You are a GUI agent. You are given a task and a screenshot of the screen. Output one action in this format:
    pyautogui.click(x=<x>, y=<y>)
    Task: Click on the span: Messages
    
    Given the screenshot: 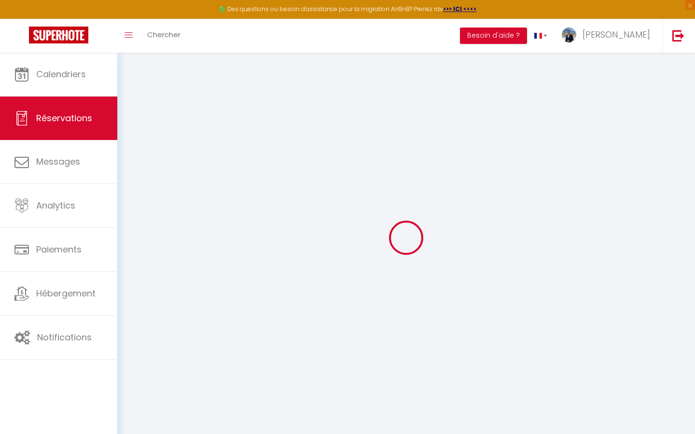 What is the action you would take?
    pyautogui.click(x=58, y=161)
    